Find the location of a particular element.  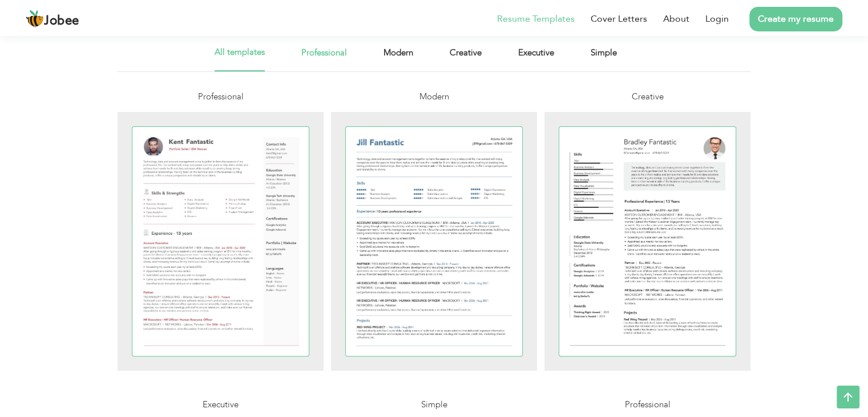

a: About is located at coordinates (677, 19).